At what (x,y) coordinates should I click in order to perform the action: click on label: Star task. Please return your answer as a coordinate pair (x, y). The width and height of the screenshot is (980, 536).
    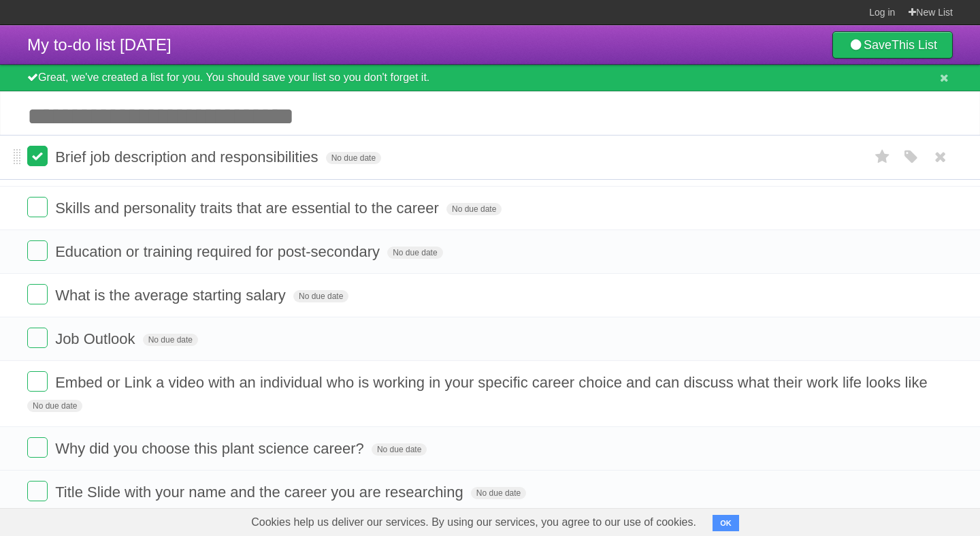
    Looking at the image, I should click on (883, 157).